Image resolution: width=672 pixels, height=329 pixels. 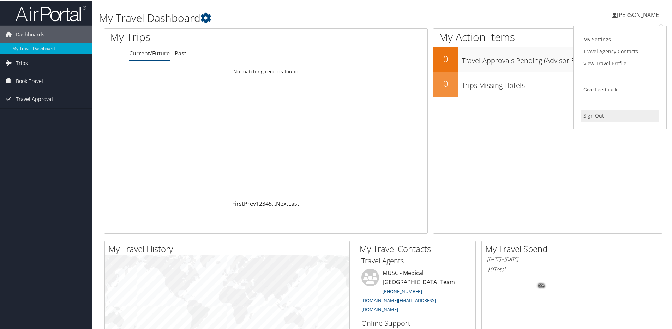 I want to click on a: 4, so click(x=267, y=203).